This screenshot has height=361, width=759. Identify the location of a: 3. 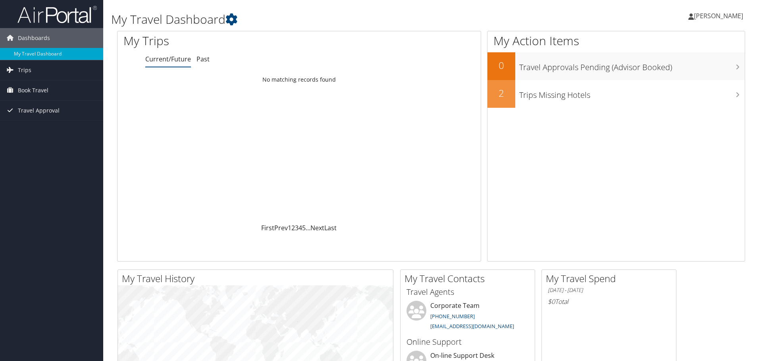
(296, 228).